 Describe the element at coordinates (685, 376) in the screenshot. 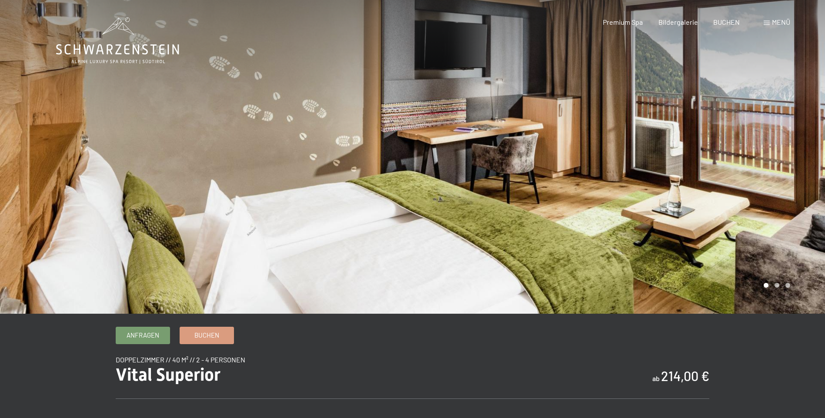

I see `b: 214,00 €` at that location.